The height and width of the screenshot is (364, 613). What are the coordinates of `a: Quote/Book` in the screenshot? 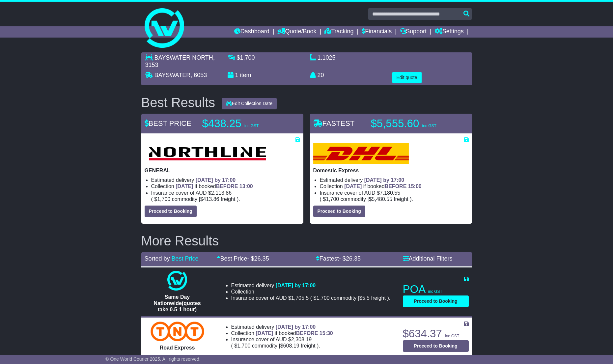 It's located at (297, 32).